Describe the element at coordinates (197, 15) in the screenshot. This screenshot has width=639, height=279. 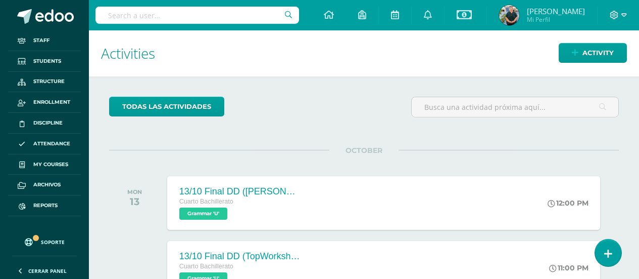
I see `input: Search a user…` at that location.